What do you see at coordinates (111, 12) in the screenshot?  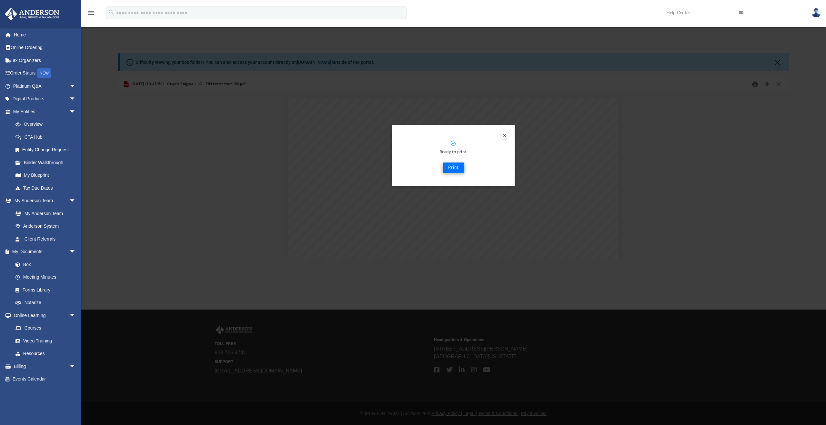 I see `i: search` at bounding box center [111, 12].